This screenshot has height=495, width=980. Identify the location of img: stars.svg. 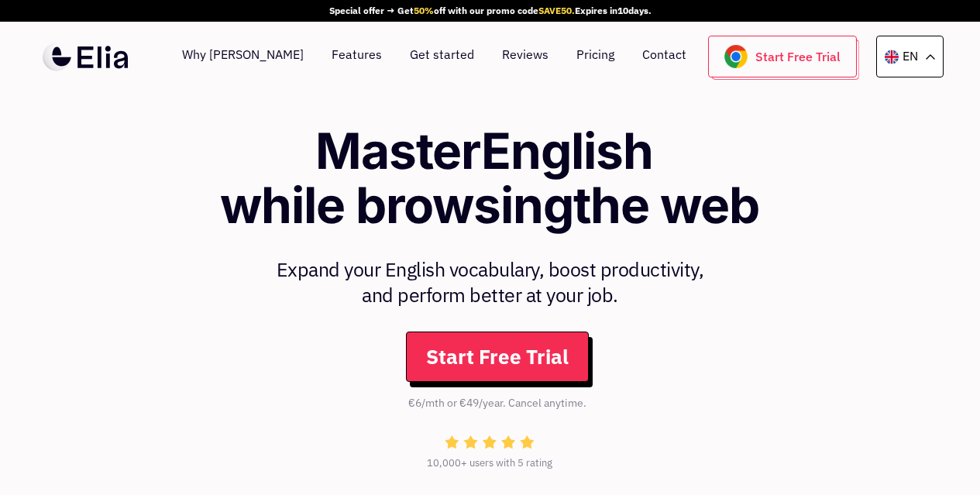
(490, 442).